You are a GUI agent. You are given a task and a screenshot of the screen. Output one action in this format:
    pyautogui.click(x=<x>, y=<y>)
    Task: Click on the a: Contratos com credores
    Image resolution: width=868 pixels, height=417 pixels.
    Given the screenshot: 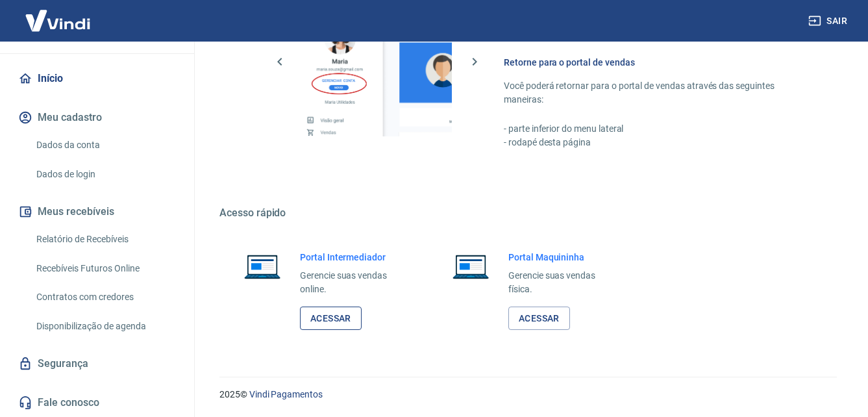 What is the action you would take?
    pyautogui.click(x=105, y=297)
    